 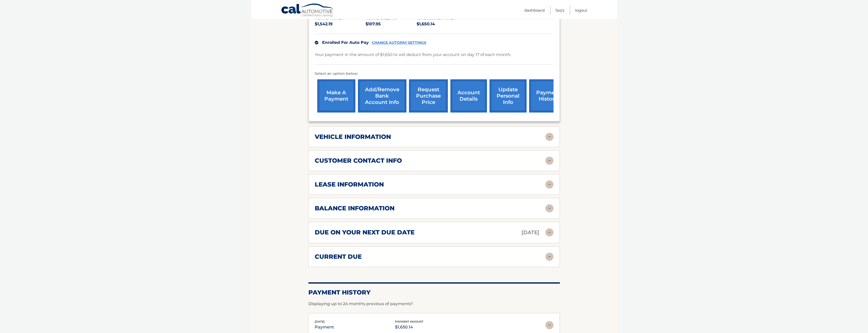 What do you see at coordinates (337, 96) in the screenshot?
I see `a: make a payment` at bounding box center [337, 96].